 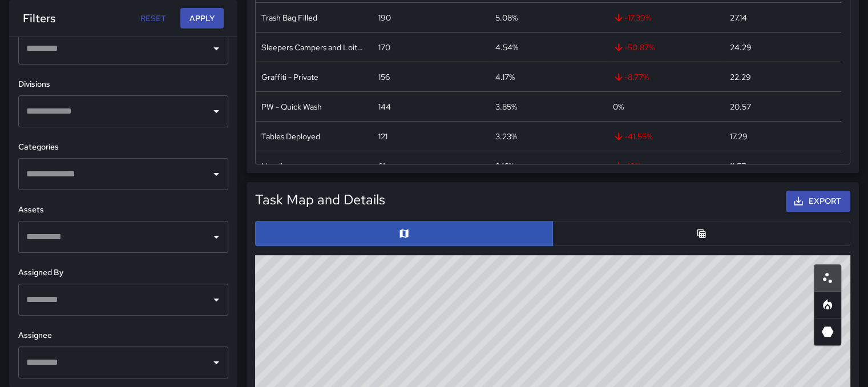 I want to click on h6: Divisions, so click(x=123, y=85).